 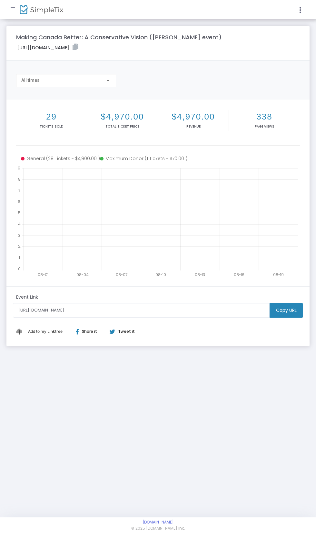 What do you see at coordinates (161, 275) in the screenshot?
I see `text: 08-10` at bounding box center [161, 275].